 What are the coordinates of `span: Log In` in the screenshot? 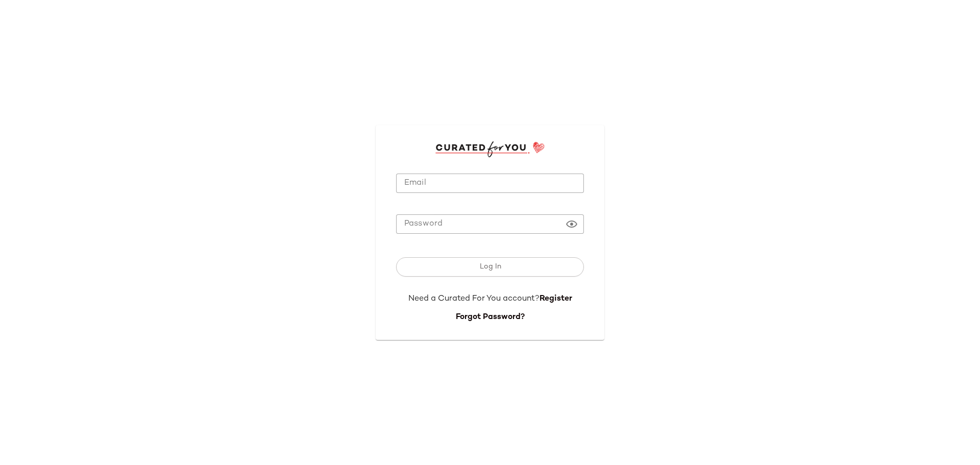 It's located at (489, 267).